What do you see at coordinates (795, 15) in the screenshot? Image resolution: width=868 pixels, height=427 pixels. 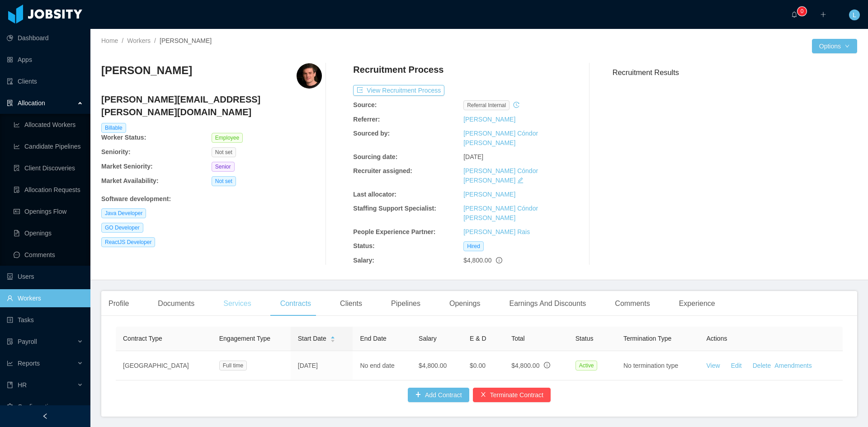 I see `i: icon: bell` at bounding box center [795, 15].